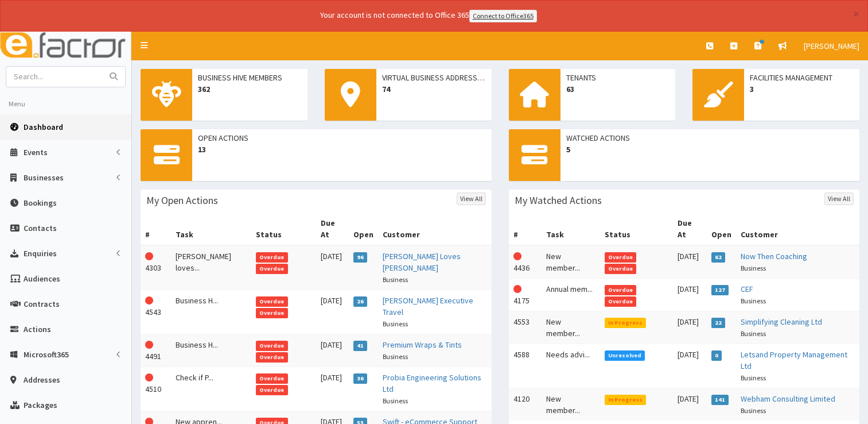 The width and height of the screenshot is (868, 424). What do you see at coordinates (618, 78) in the screenshot?
I see `span: Tenants` at bounding box center [618, 78].